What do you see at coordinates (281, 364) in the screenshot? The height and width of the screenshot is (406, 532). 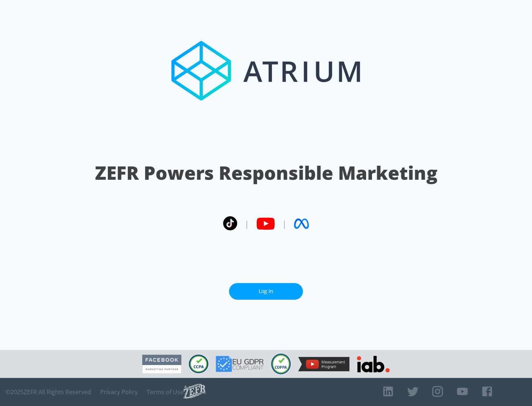 I see `img: COPPA Compliant` at bounding box center [281, 364].